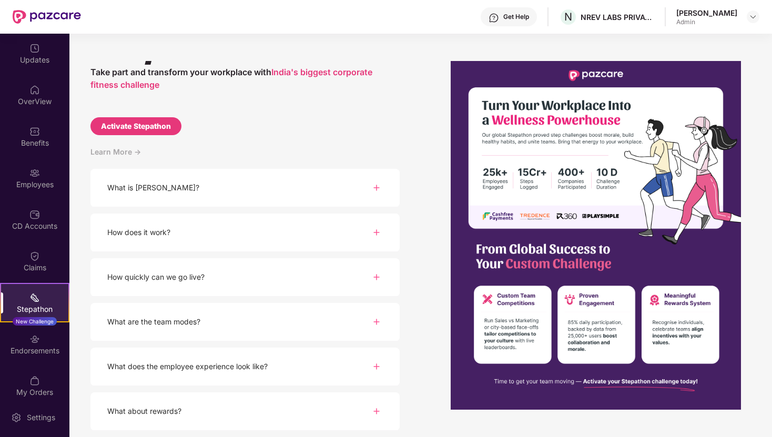 The height and width of the screenshot is (437, 772). Describe the element at coordinates (707, 22) in the screenshot. I see `div: Admin` at that location.